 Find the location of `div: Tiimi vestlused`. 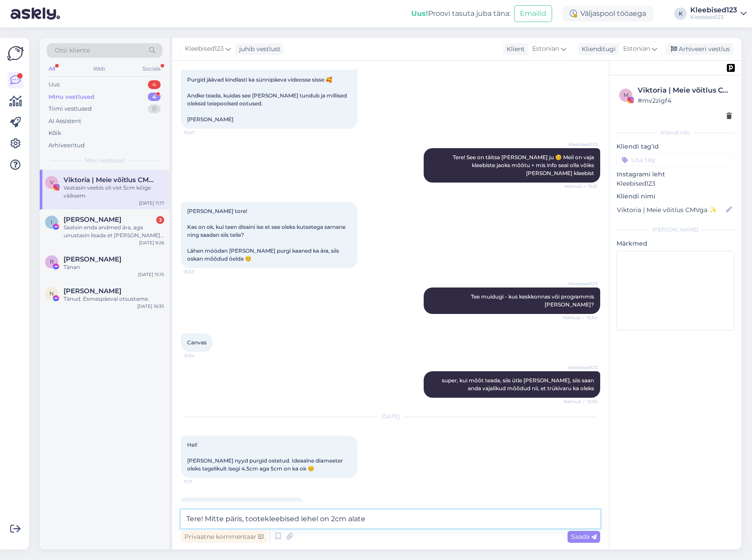

div: Tiimi vestlused is located at coordinates (70, 109).